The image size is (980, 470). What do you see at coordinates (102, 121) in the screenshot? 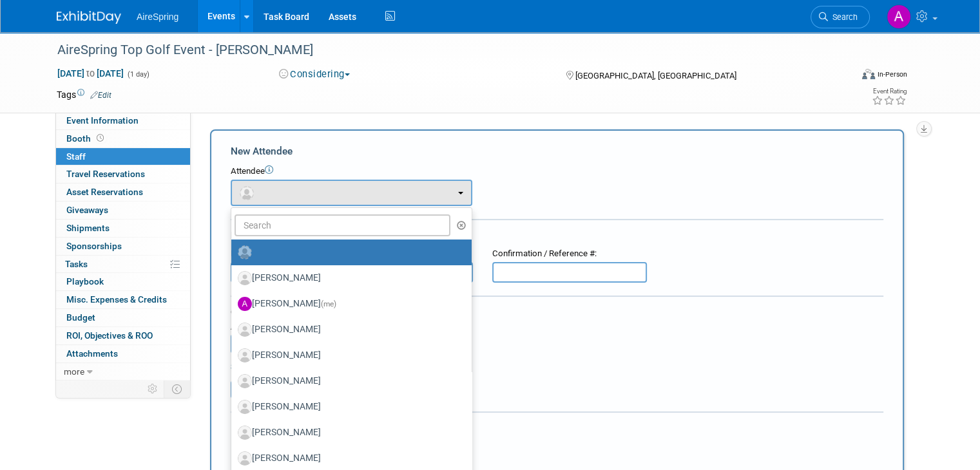
I see `span: Event Information` at bounding box center [102, 121].